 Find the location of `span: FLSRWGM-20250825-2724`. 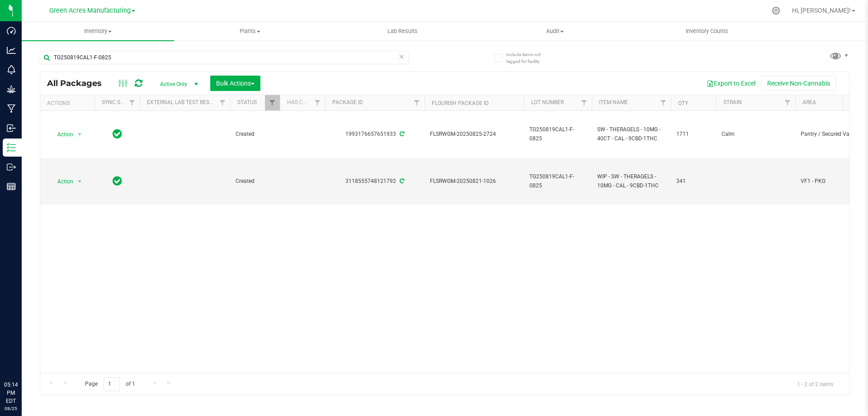

span: FLSRWGM-20250825-2724 is located at coordinates (474, 134).